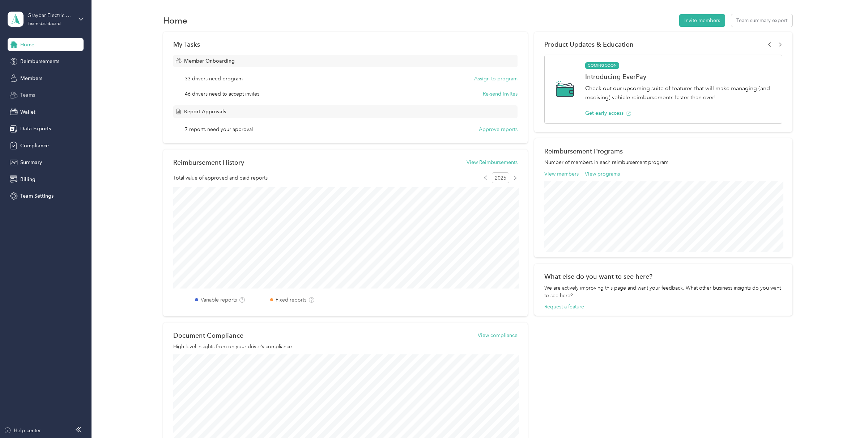  Describe the element at coordinates (36, 128) in the screenshot. I see `span: Data Exports` at that location.